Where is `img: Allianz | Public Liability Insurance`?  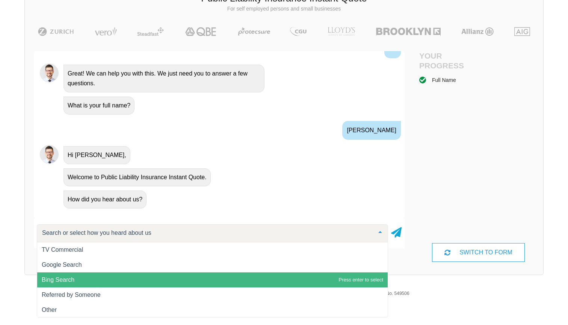 img: Allianz | Public Liability Insurance is located at coordinates (477, 32).